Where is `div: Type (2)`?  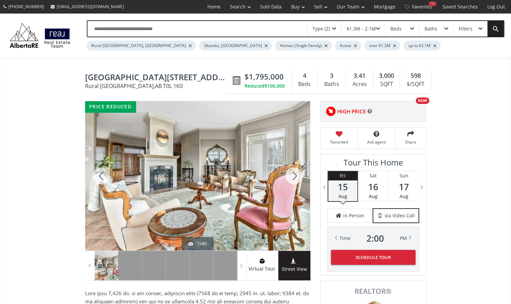 div: Type (2) is located at coordinates (321, 29).